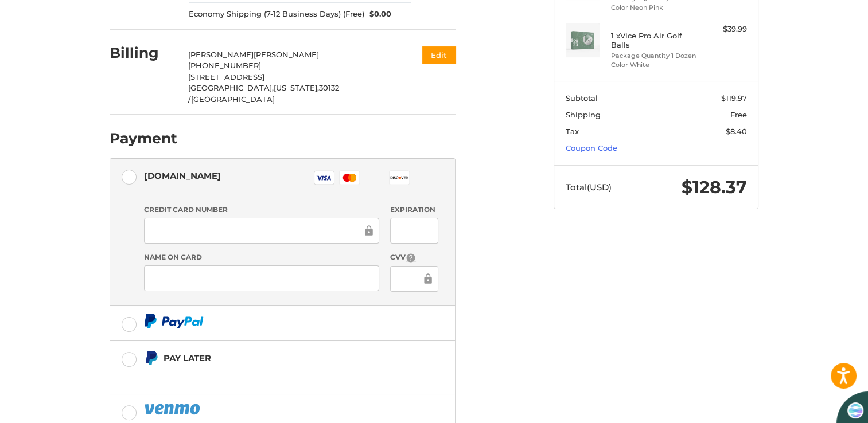 The width and height of the screenshot is (868, 423). I want to click on h2: Billing, so click(143, 53).